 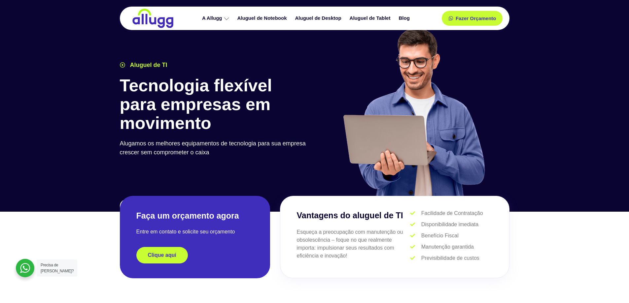 I want to click on a: Aluguel de Desktop, so click(x=319, y=18).